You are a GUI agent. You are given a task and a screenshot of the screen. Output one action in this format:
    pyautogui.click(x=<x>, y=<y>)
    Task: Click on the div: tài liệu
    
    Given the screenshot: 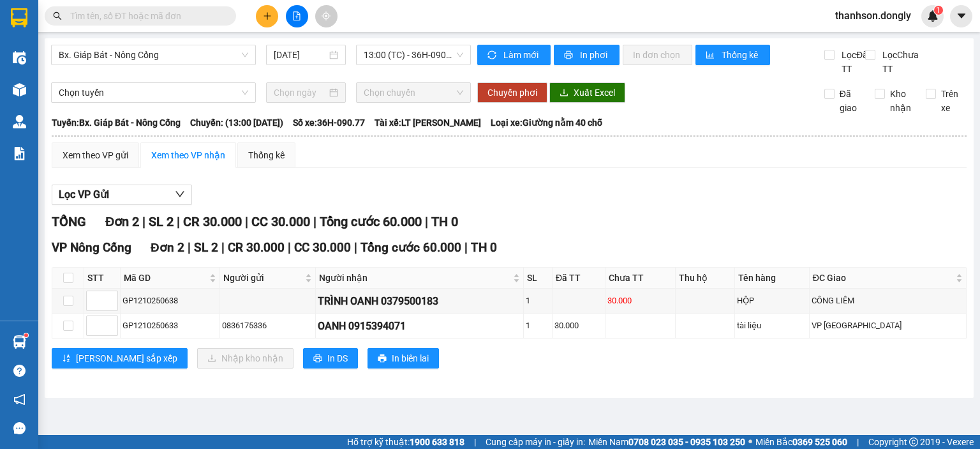 What is the action you would take?
    pyautogui.click(x=771, y=326)
    